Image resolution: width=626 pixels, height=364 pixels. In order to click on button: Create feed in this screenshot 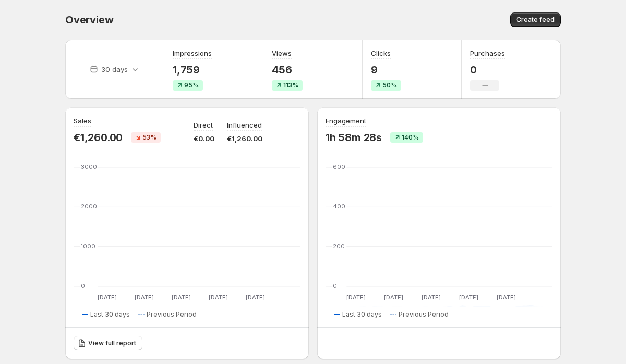, I will do `click(535, 20)`.